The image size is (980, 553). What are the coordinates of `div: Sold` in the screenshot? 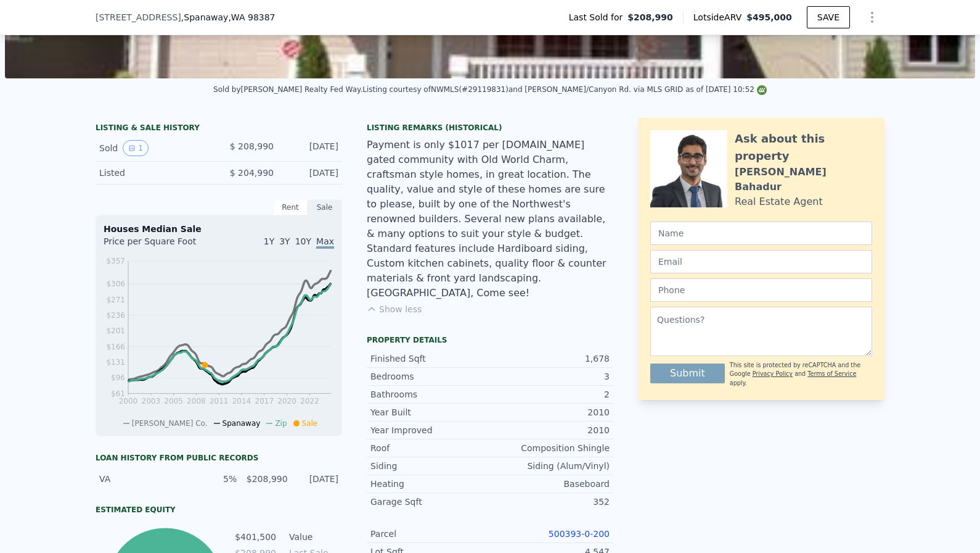 It's located at (154, 148).